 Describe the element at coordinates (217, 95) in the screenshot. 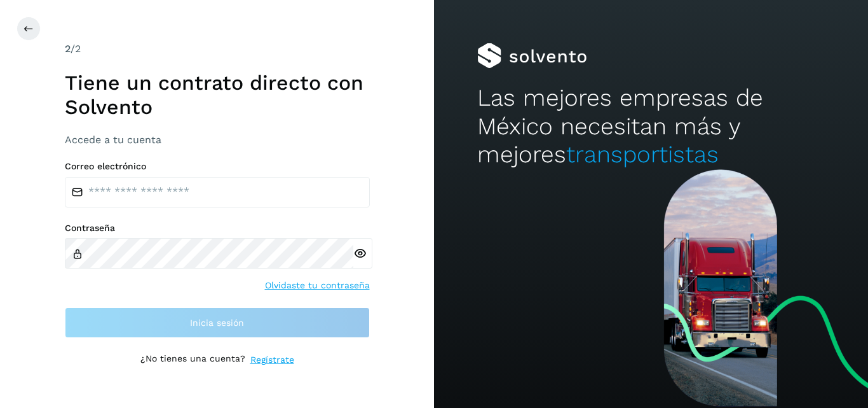

I see `h1: Tiene un contrato directo con Solvento` at that location.